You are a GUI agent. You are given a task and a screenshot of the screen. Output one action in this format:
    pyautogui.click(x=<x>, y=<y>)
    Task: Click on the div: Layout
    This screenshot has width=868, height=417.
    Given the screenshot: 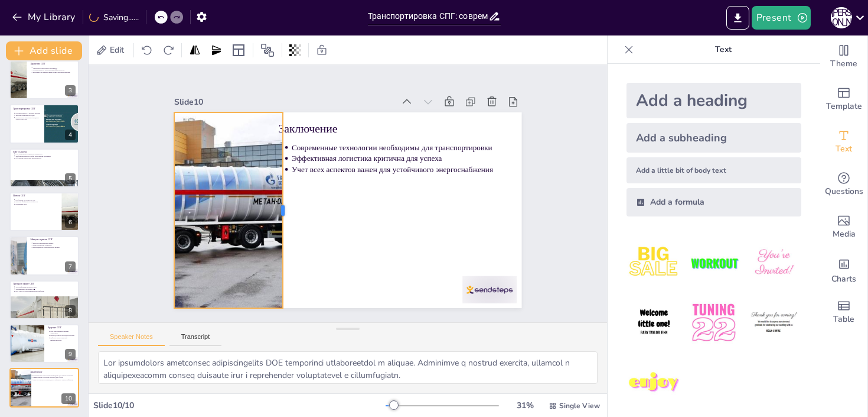 What is the action you would take?
    pyautogui.click(x=239, y=51)
    